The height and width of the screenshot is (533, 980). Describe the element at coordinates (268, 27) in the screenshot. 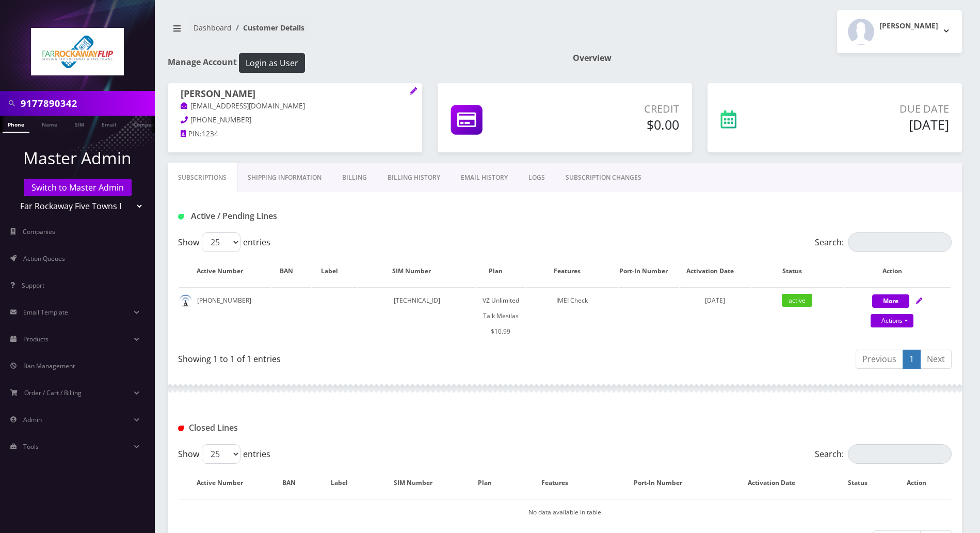

I see `li: Customer Details` at that location.